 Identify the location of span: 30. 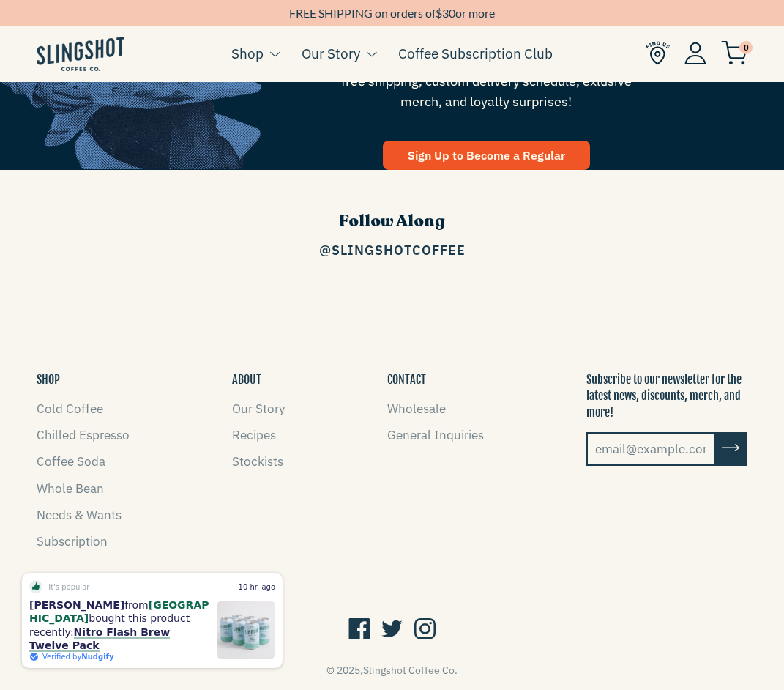
(448, 13).